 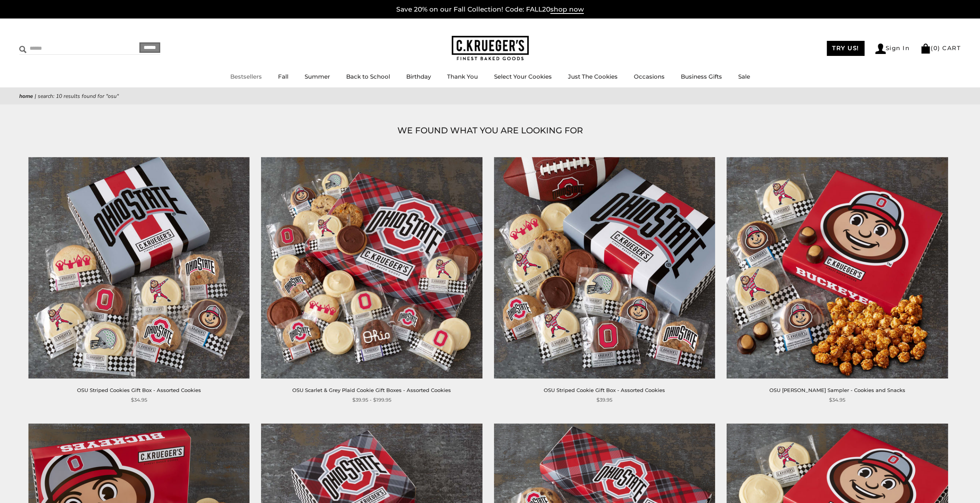 What do you see at coordinates (283, 76) in the screenshot?
I see `a: Fall` at bounding box center [283, 76].